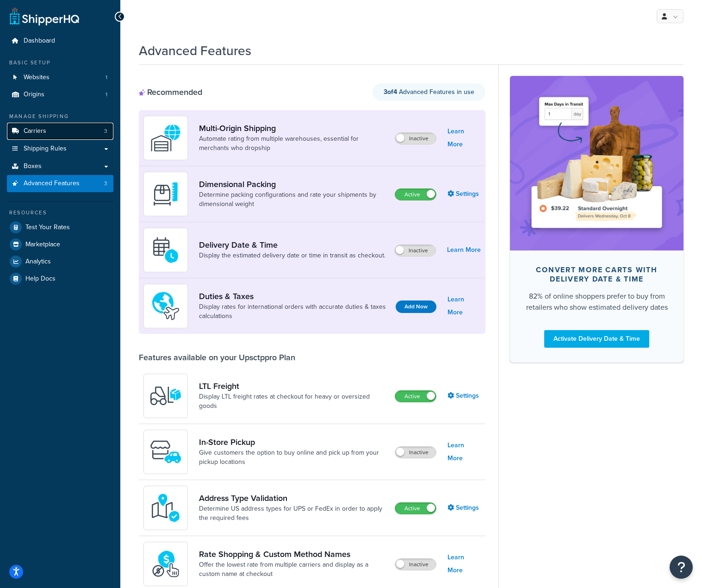 The width and height of the screenshot is (702, 588). I want to click on img: kIG8fy0lQAAAABJRU5ErkJggg==, so click(166, 508).